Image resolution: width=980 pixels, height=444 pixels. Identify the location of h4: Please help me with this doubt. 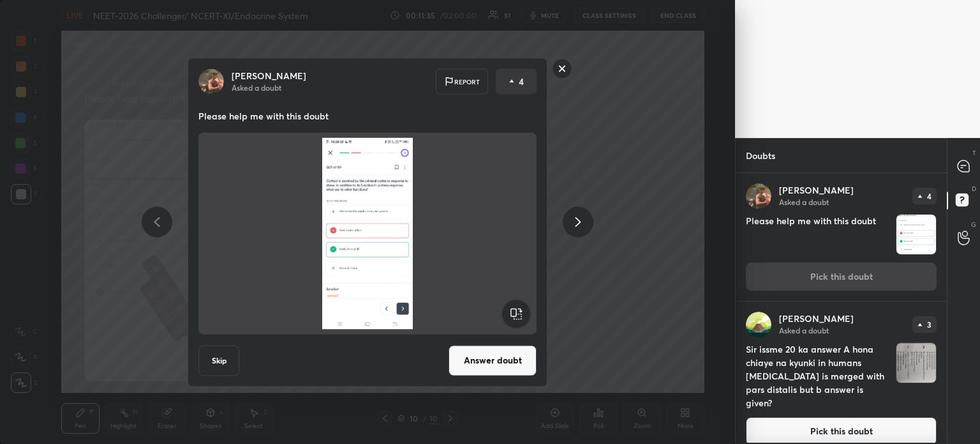
(817, 234).